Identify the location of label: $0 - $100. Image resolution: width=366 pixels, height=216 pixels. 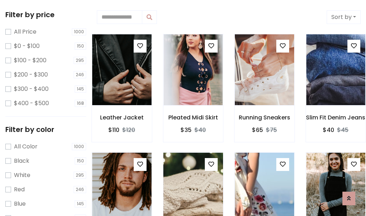
(27, 46).